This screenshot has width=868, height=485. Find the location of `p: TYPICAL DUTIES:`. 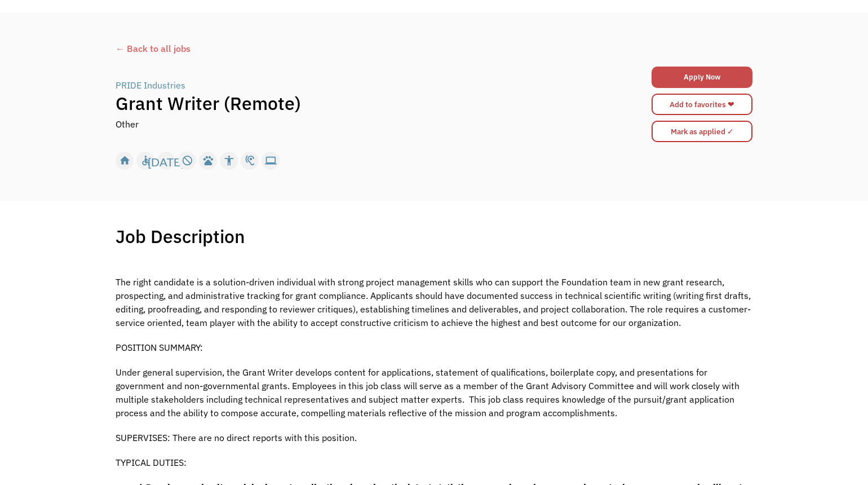

p: TYPICAL DUTIES: is located at coordinates (434, 462).